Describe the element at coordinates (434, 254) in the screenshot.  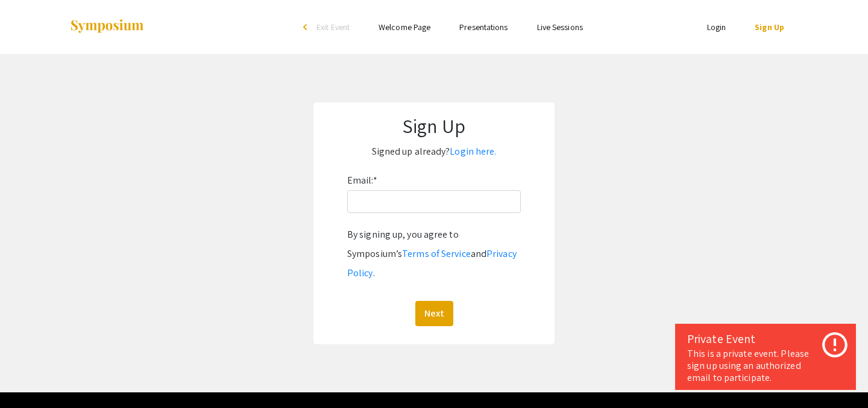
I see `div: By signing up, you agree to Symposium’s and .` at that location.